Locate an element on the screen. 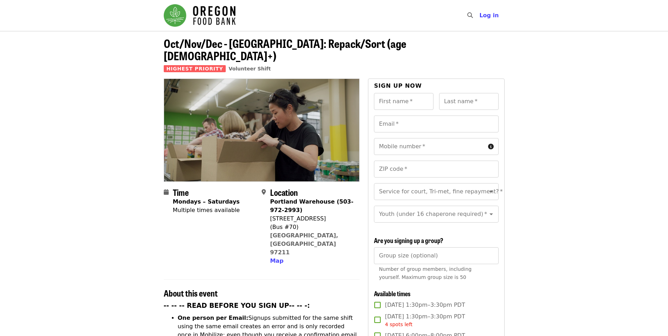  button: Map is located at coordinates (277, 261).